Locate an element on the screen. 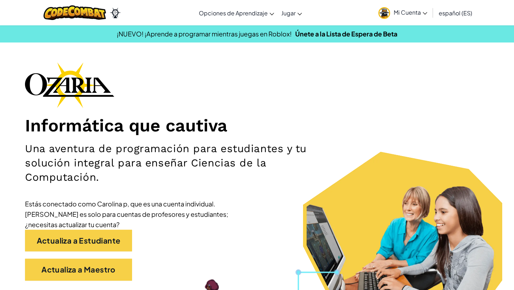  h1: Informática que cautiva is located at coordinates (257, 125).